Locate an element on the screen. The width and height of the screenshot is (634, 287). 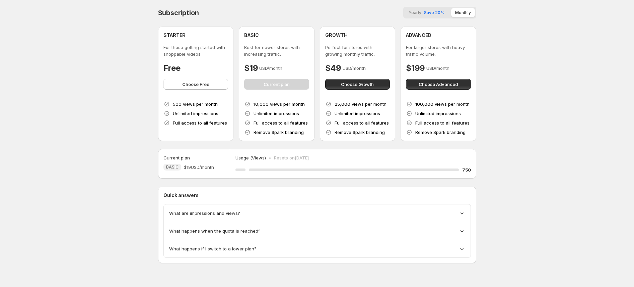
p: For those getting started with shoppable videos. is located at coordinates (196, 51).